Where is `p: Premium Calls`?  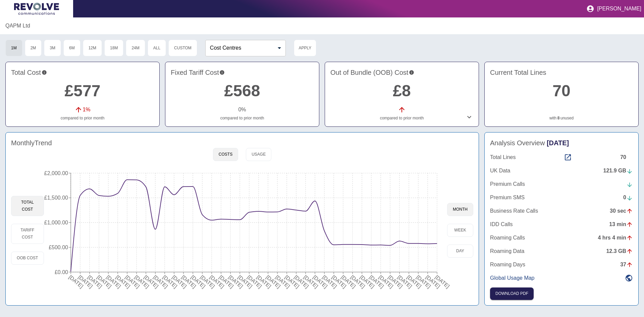
p: Premium Calls is located at coordinates (507, 184).